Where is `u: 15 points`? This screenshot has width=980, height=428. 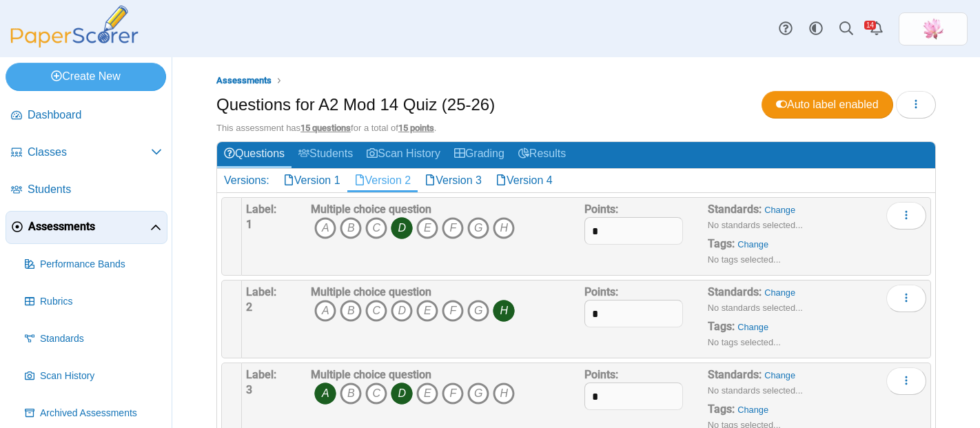
u: 15 points is located at coordinates (416, 128).